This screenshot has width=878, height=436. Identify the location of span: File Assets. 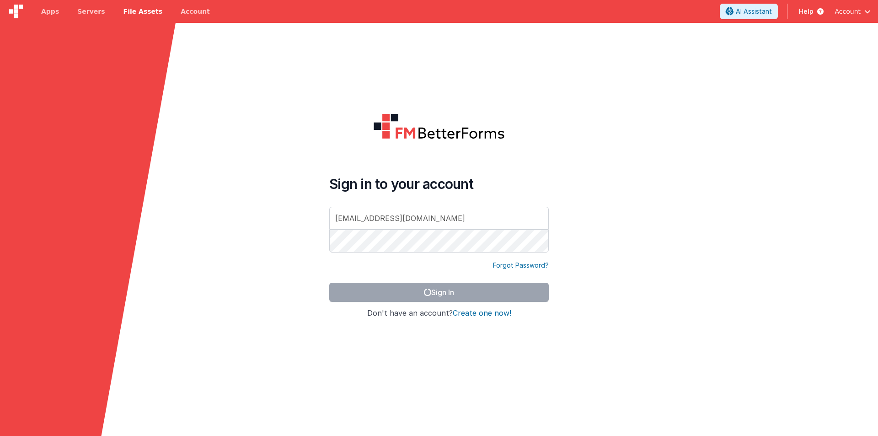
(143, 11).